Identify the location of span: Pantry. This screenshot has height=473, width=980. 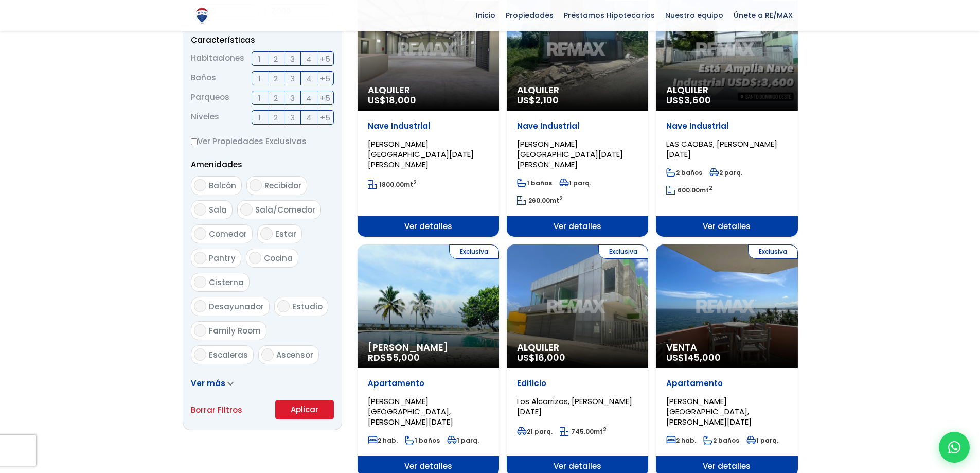
(222, 258).